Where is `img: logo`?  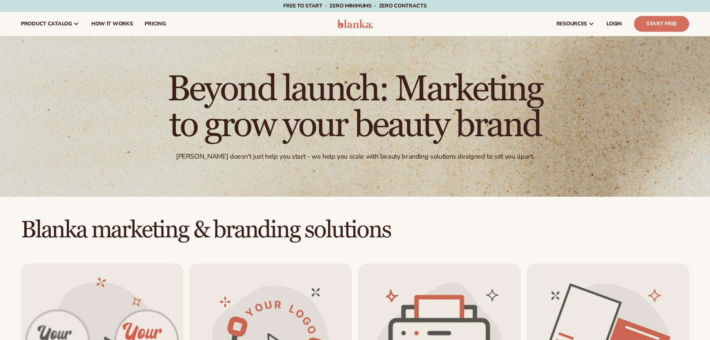 img: logo is located at coordinates (355, 24).